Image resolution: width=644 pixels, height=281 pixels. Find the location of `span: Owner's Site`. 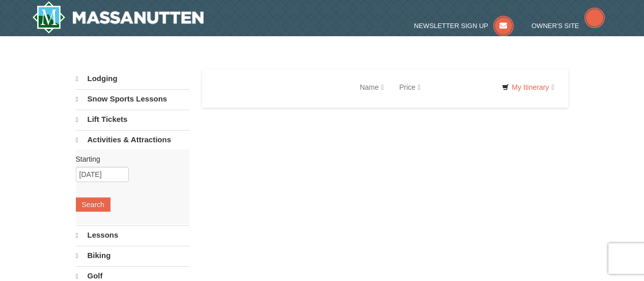

span: Owner's Site is located at coordinates (555, 26).